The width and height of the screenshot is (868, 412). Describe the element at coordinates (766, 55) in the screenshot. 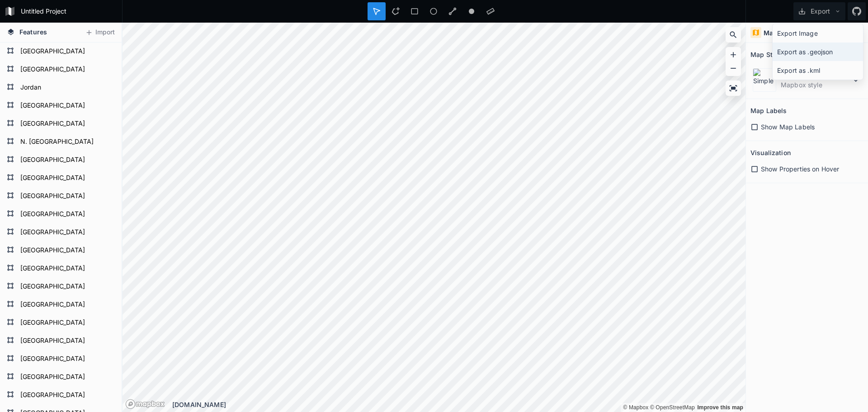

I see `h2: Map Style` at that location.